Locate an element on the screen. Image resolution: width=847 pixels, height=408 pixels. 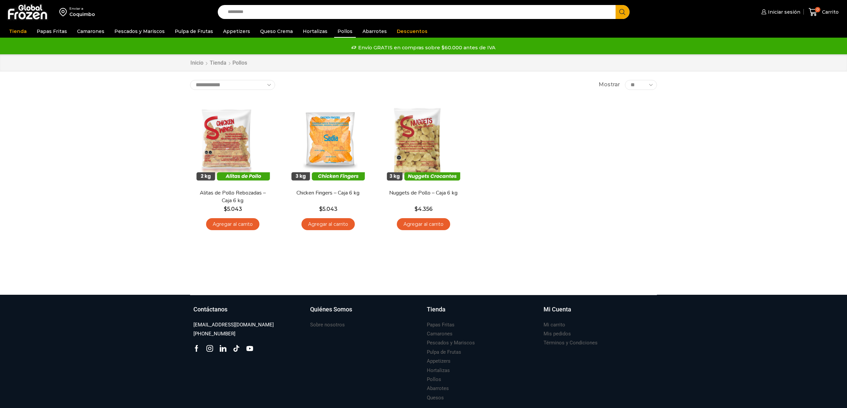
a: Iniciar sesión is located at coordinates (780, 12).